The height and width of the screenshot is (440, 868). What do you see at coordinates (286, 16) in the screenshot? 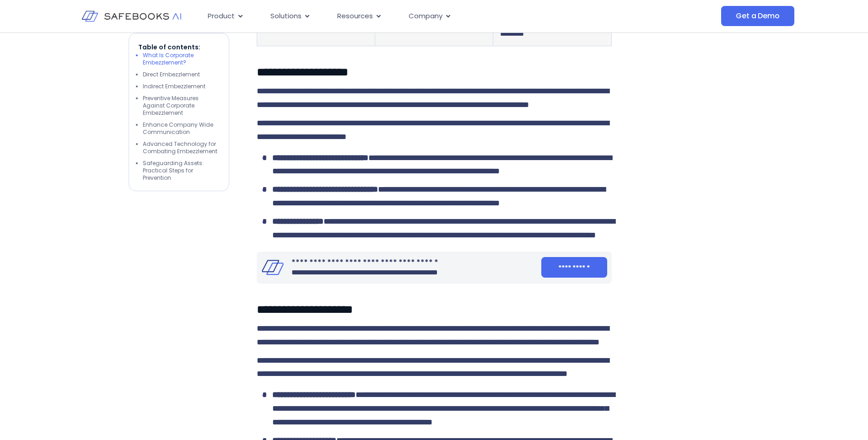
I see `span: Solutions` at bounding box center [286, 16].